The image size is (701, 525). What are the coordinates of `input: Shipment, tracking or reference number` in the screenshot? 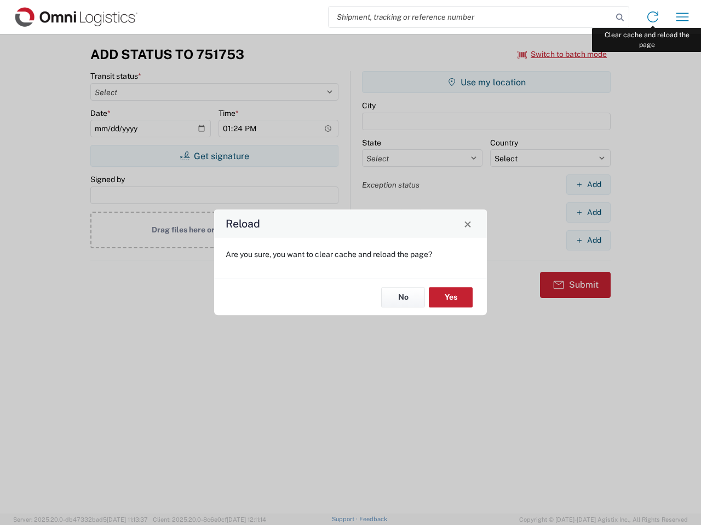 It's located at (470, 17).